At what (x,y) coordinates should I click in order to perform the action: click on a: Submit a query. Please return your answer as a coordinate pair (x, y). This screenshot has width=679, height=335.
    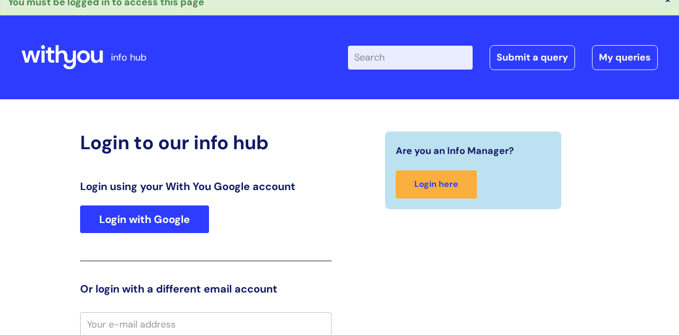
    Looking at the image, I should click on (532, 57).